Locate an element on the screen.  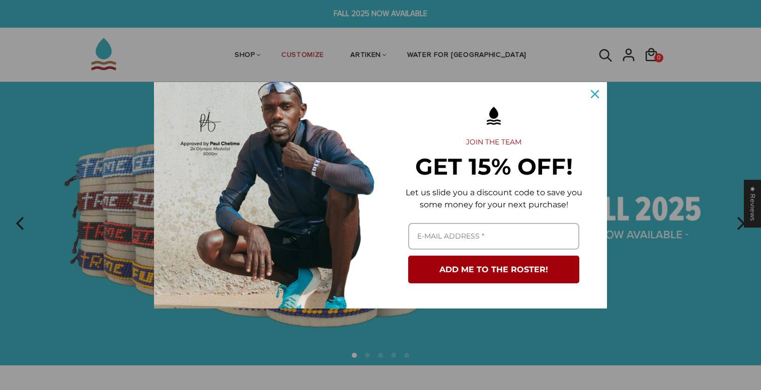
button: ADD ME TO THE ROSTER! is located at coordinates (493, 269).